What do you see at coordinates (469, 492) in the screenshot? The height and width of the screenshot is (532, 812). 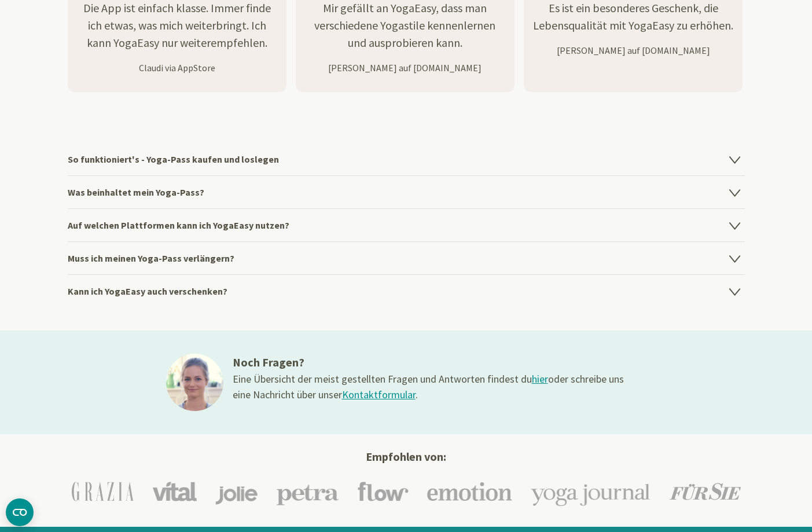 I see `img: Emotion Logo` at bounding box center [469, 492].